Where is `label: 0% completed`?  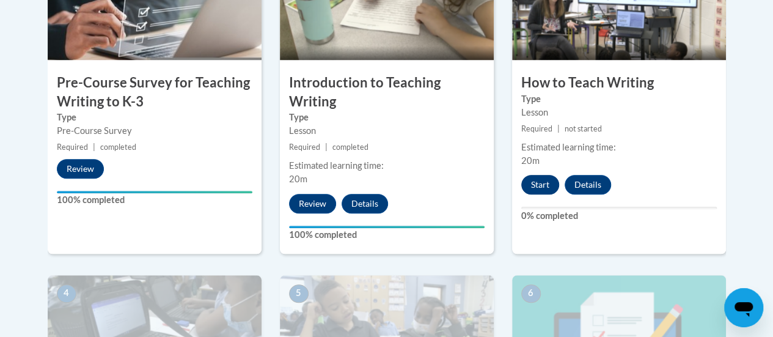 label: 0% completed is located at coordinates (619, 216).